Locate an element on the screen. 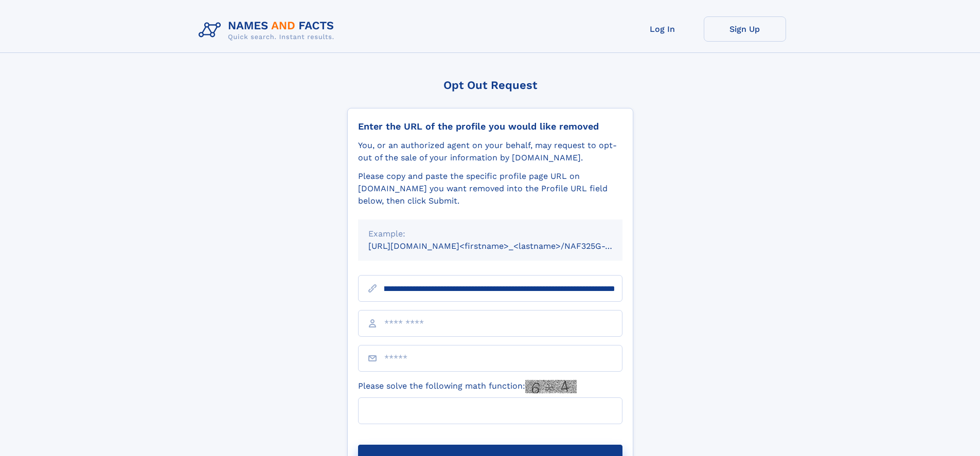 This screenshot has width=980, height=456. div: You, or an authorized agent on your behalf, may request to opt-out of the sale of your informatio... is located at coordinates (490, 151).